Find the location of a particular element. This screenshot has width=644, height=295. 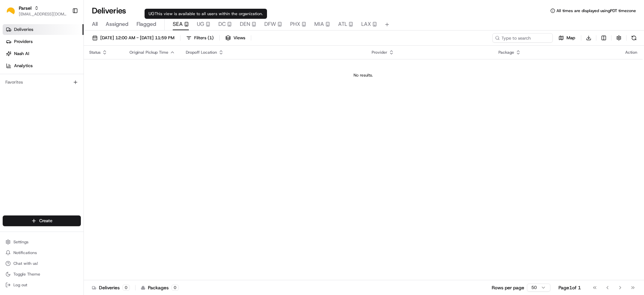

div: No results. is located at coordinates (363, 75).